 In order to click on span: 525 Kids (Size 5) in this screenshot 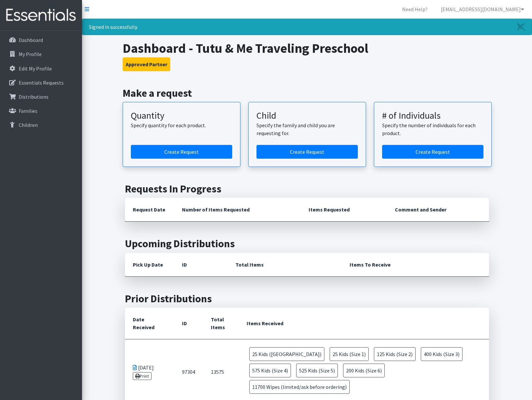, I will do `click(317, 370)`.